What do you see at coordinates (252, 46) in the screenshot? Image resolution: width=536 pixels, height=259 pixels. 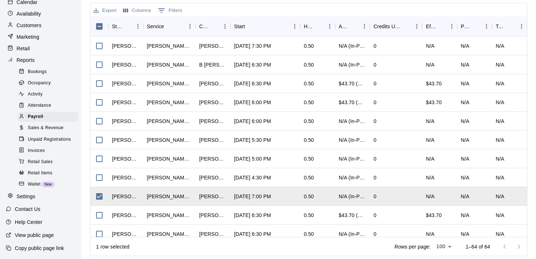 I see `div: Aug 19, 2025, 7:30 PM` at bounding box center [252, 46].